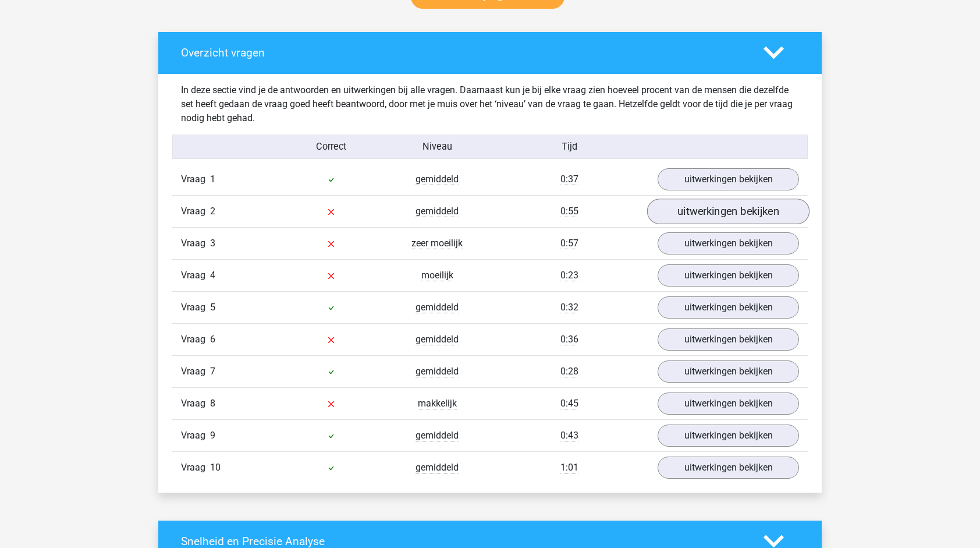 This screenshot has height=548, width=980. What do you see at coordinates (212, 403) in the screenshot?
I see `span: 8` at bounding box center [212, 403].